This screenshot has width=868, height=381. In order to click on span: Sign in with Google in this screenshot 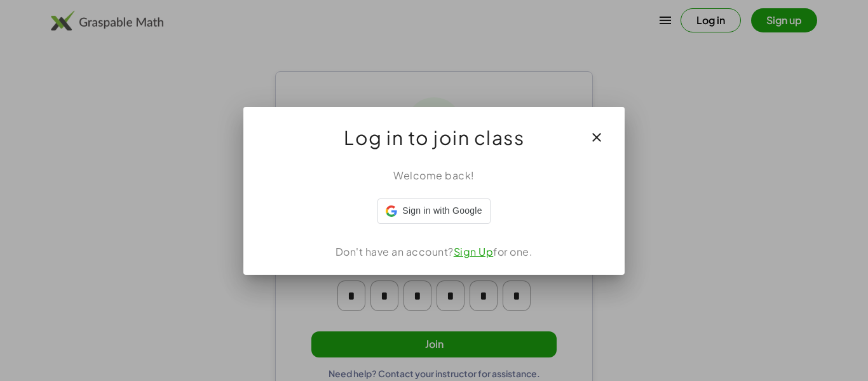, I will do `click(442, 211)`.